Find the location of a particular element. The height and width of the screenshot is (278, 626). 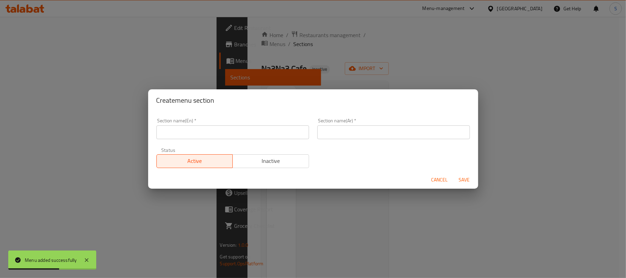

span: Cancel is located at coordinates (440, 180).